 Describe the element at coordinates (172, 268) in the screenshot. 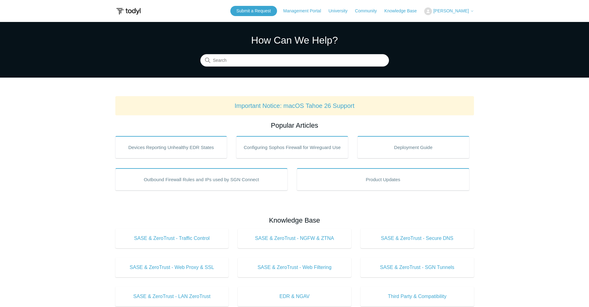

I see `a: SASE & ZeroTrust - Web Proxy & SSL` at that location.